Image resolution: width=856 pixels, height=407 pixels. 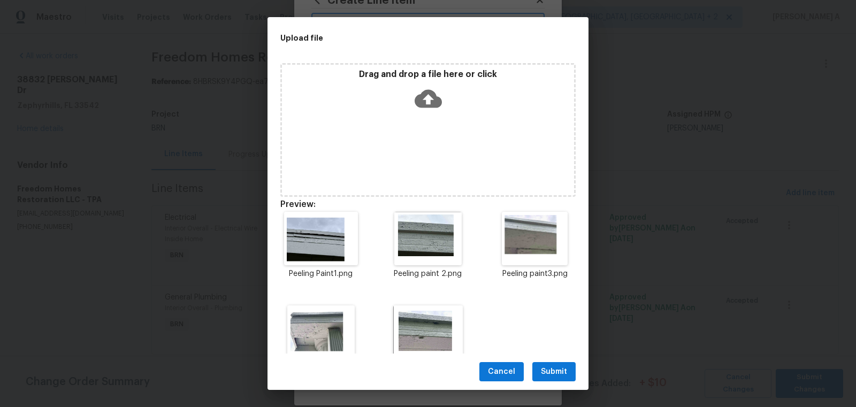 What do you see at coordinates (553, 372) in the screenshot?
I see `span: Submit` at bounding box center [553, 372].